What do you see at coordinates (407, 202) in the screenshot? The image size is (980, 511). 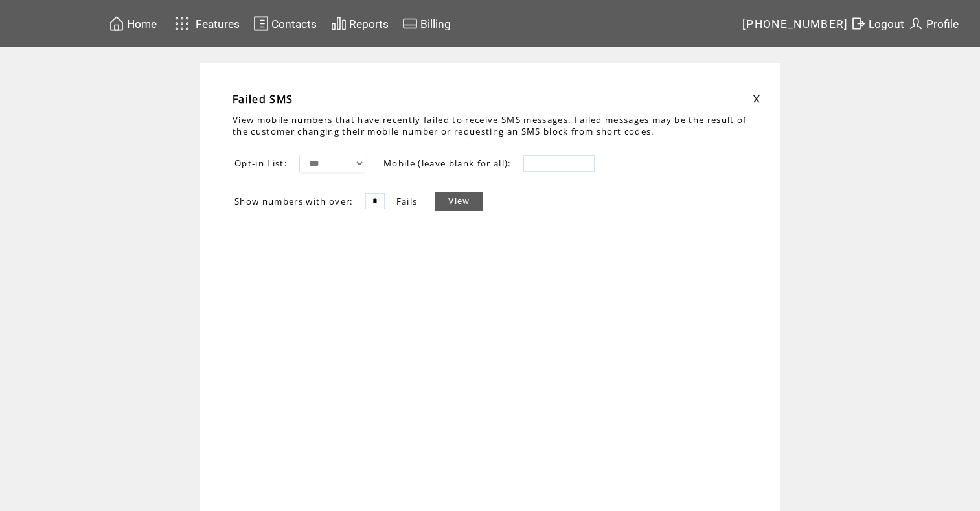 I see `span: Fails` at bounding box center [407, 202].